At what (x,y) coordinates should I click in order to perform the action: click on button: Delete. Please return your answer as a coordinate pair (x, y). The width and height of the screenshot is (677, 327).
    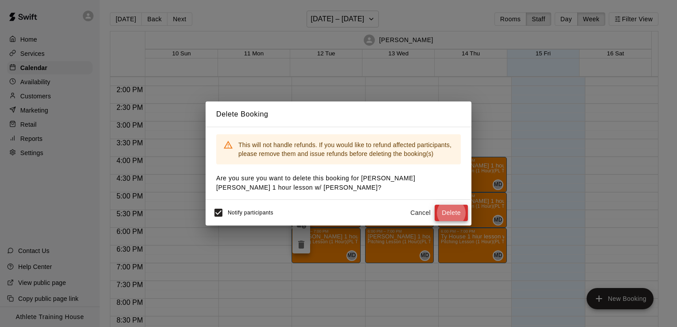
    Looking at the image, I should click on (451, 213).